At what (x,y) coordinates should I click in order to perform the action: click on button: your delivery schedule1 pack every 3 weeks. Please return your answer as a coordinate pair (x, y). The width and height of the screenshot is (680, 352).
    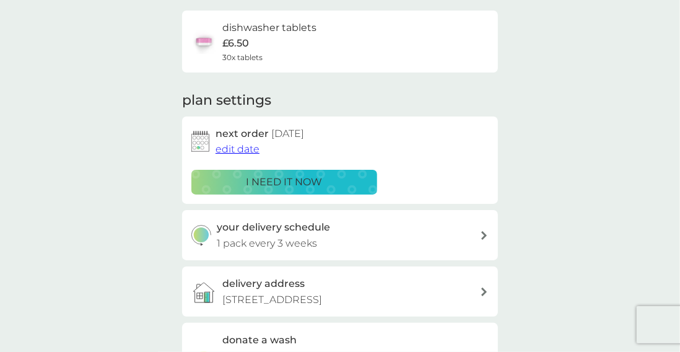
    Looking at the image, I should click on (340, 235).